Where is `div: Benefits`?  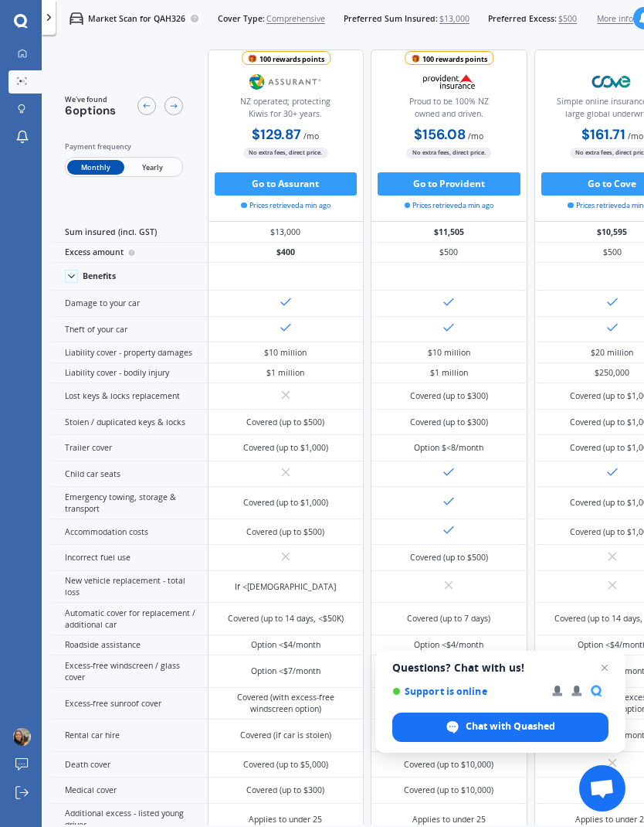 div: Benefits is located at coordinates (99, 276).